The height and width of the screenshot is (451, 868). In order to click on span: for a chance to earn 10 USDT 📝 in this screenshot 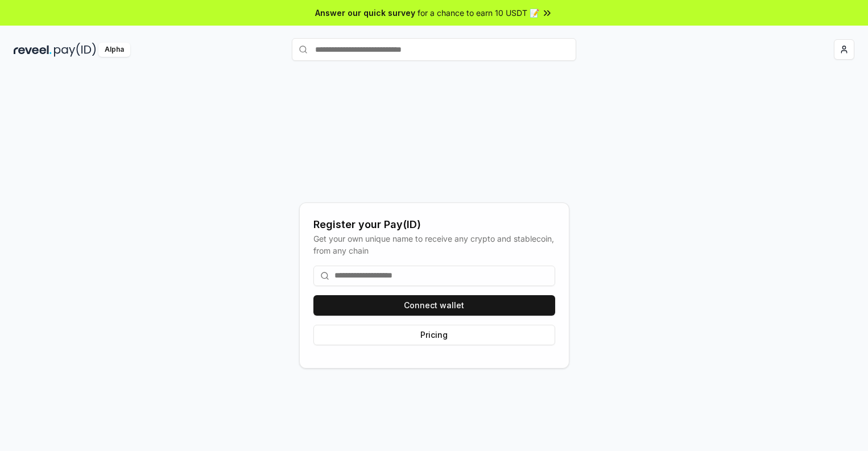, I will do `click(478, 13)`.